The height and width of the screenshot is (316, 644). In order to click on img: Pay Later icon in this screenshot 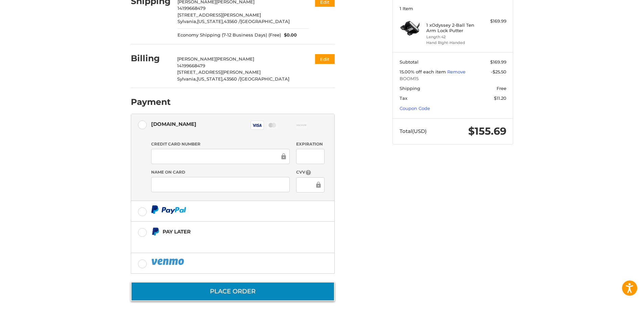, I will do `click(155, 231)`.